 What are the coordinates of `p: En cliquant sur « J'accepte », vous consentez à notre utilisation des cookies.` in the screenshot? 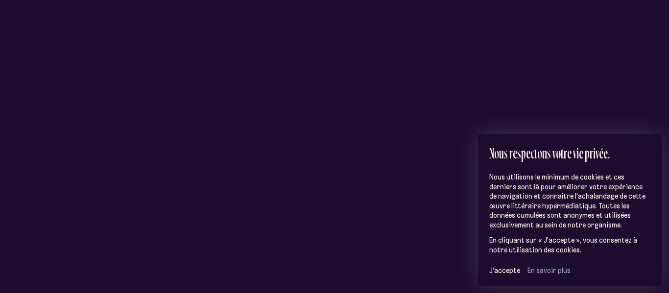 It's located at (570, 245).